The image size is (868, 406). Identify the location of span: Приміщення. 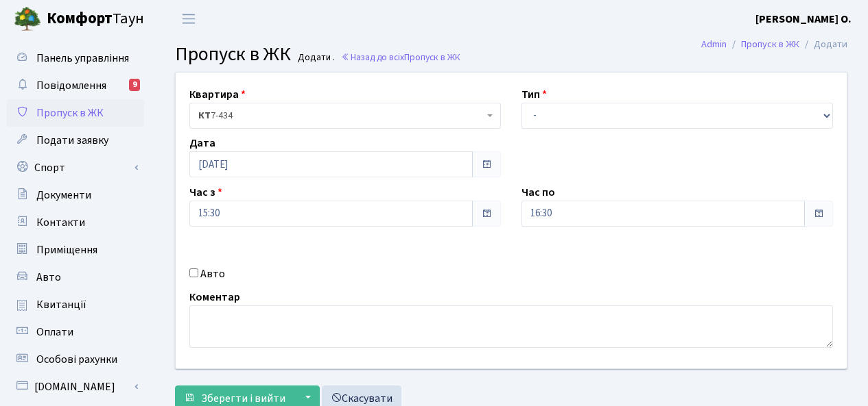
(66, 250).